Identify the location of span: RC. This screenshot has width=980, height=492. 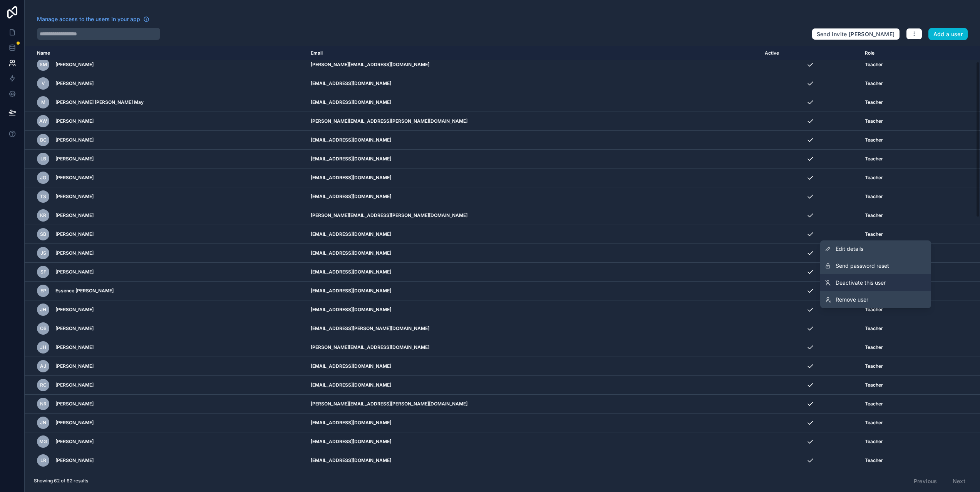
(43, 385).